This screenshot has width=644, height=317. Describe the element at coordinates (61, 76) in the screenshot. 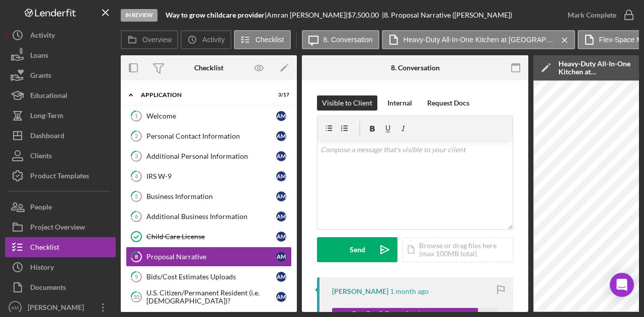

I see `a: Grants` at that location.